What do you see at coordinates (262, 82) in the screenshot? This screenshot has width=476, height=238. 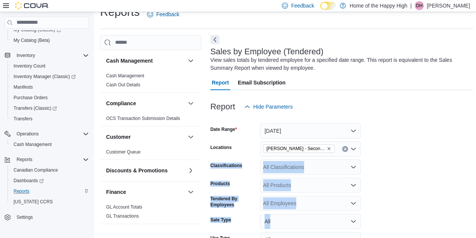 I see `span: Email Subscription` at bounding box center [262, 82].